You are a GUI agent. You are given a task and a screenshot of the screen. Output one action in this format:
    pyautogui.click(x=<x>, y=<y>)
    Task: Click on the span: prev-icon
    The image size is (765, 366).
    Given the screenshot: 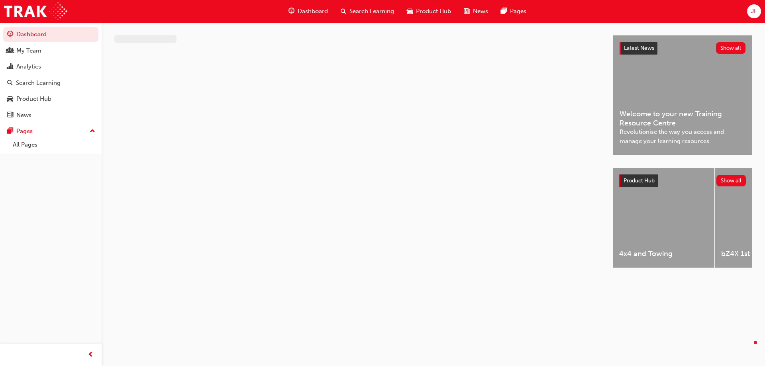 What is the action you would take?
    pyautogui.click(x=90, y=355)
    